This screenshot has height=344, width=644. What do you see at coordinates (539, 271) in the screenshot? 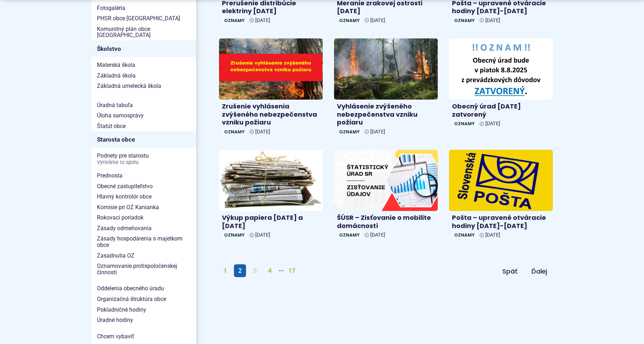
I see `a: Ďalej` at bounding box center [539, 271].